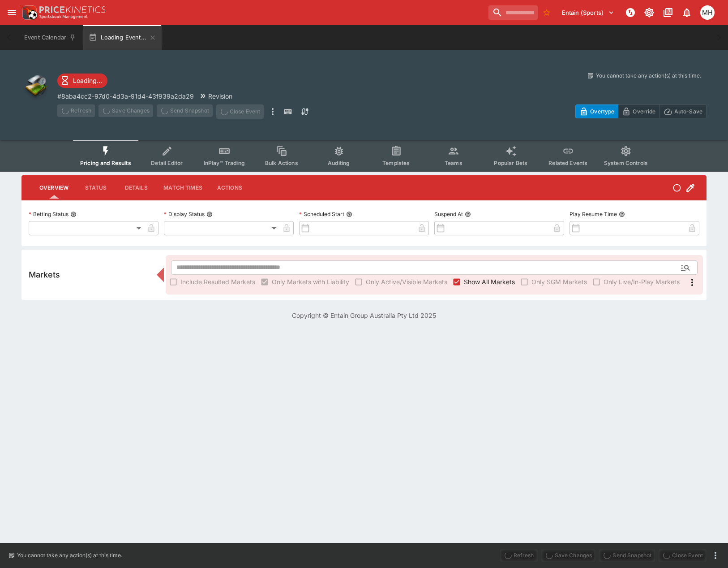  What do you see at coordinates (166, 163) in the screenshot?
I see `span: Detail Editor` at bounding box center [166, 163].